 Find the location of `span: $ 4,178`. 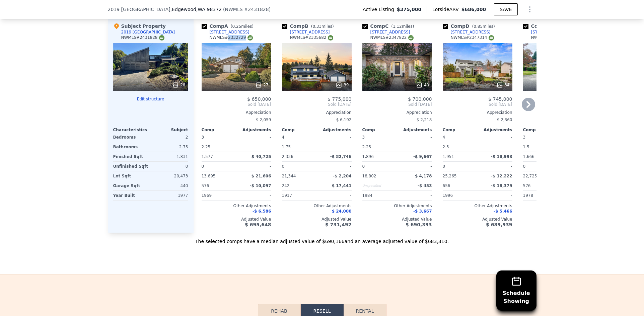

span: $ 4,178 is located at coordinates (423, 176).